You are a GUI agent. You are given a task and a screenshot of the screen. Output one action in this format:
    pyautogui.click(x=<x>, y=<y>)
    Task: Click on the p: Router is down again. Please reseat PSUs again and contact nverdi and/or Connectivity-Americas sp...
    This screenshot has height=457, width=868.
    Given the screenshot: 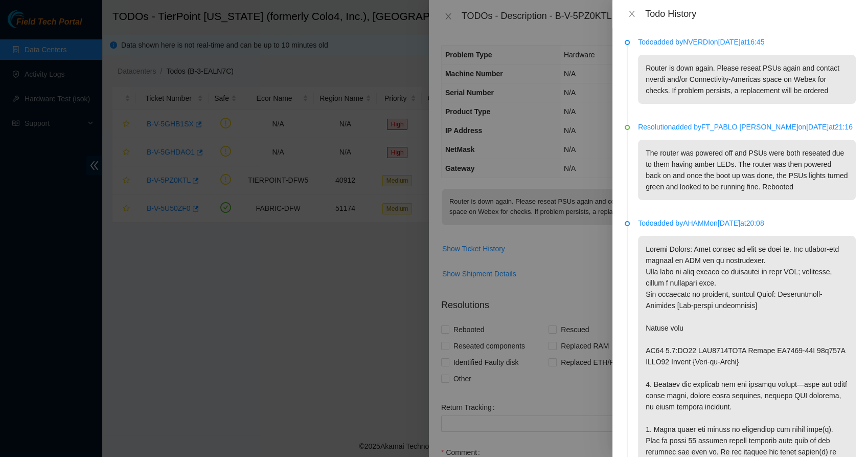 What is the action you would take?
    pyautogui.click(x=747, y=80)
    